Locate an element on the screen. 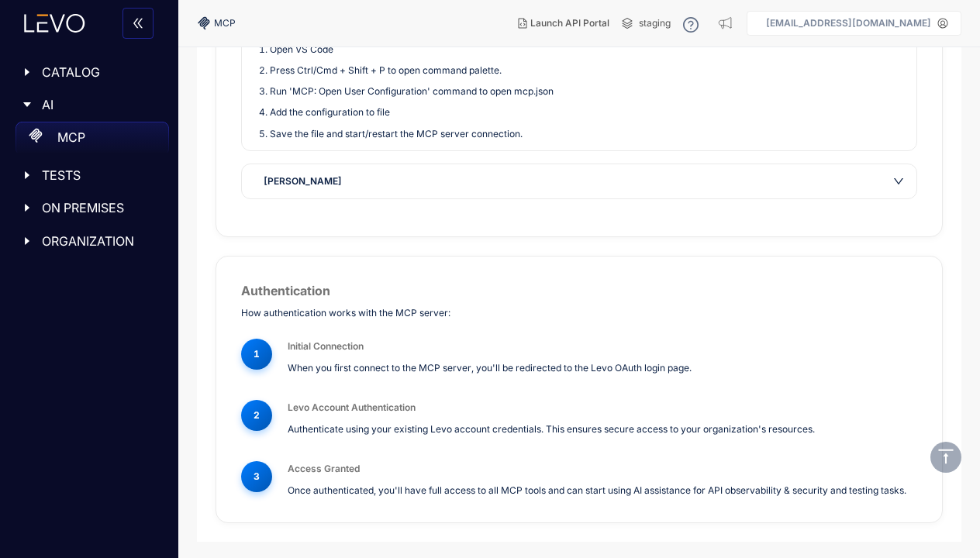 Image resolution: width=980 pixels, height=558 pixels. button: Launch API Portal is located at coordinates (564, 23).